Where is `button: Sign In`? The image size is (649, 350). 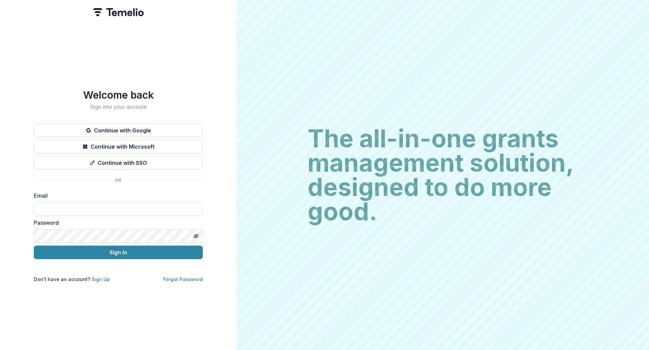 button: Sign In is located at coordinates (118, 252).